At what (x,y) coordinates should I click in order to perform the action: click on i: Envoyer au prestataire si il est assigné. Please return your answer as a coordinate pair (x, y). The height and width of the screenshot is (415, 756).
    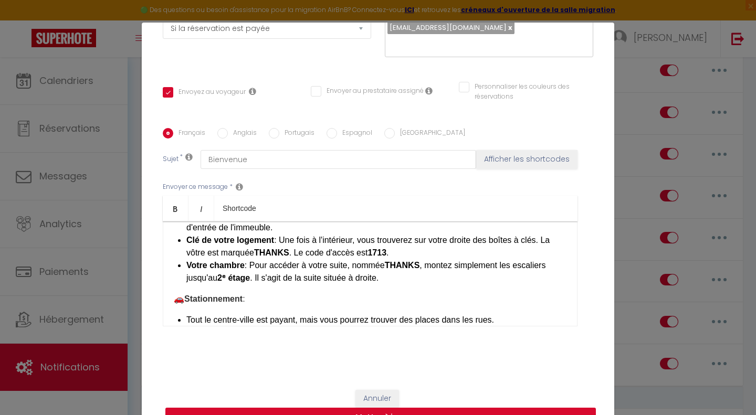
    Looking at the image, I should click on (429, 91).